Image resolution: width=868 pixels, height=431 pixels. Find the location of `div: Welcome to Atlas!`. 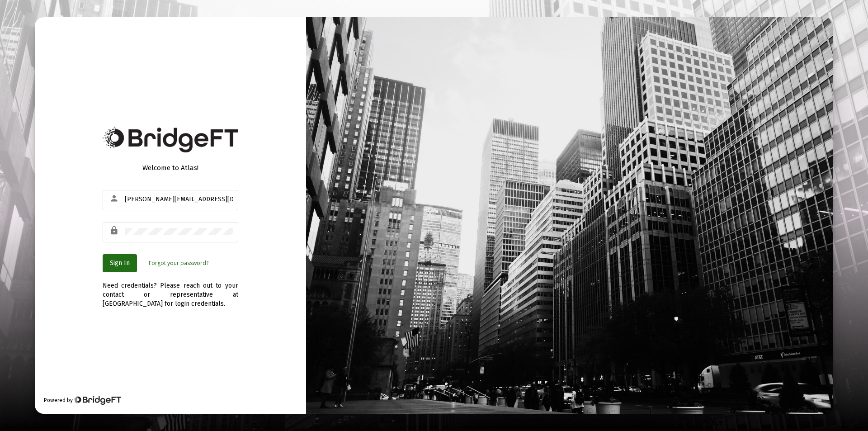

div: Welcome to Atlas! is located at coordinates (170, 168).